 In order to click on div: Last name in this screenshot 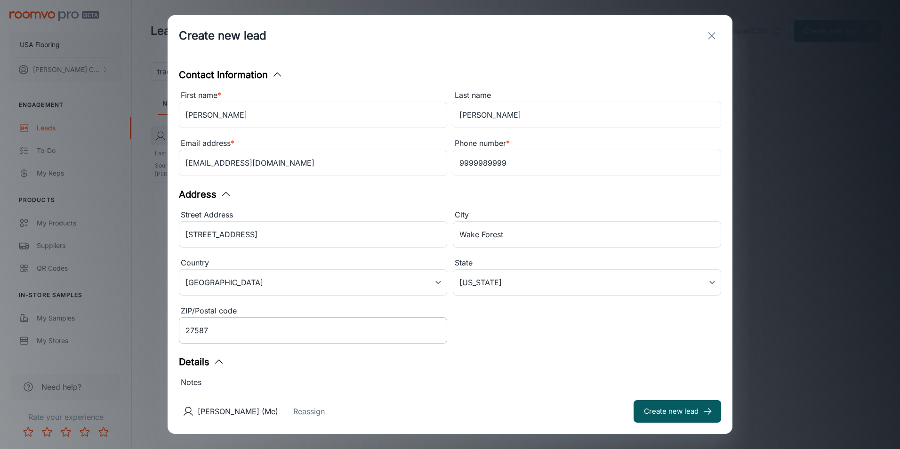, I will do `click(587, 96)`.